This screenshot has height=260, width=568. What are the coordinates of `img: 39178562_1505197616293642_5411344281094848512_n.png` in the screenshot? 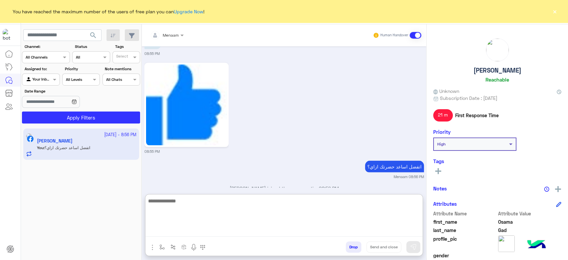 It's located at (186, 105).